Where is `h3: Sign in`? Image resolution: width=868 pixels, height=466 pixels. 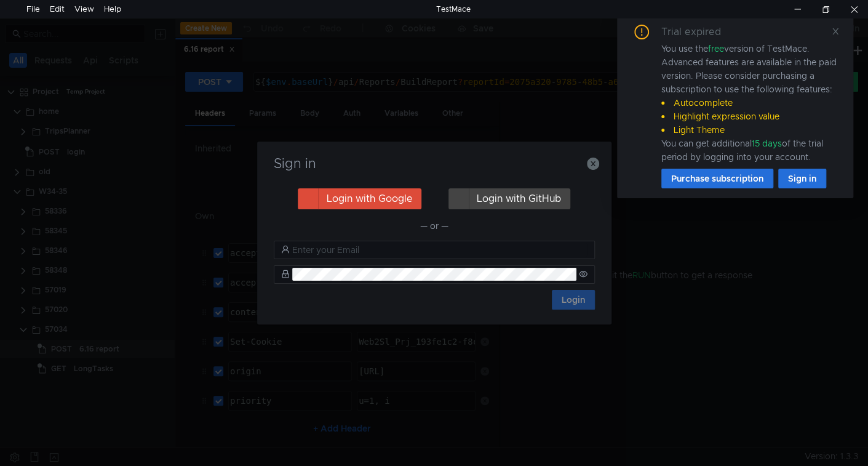 h3: Sign in is located at coordinates (434, 164).